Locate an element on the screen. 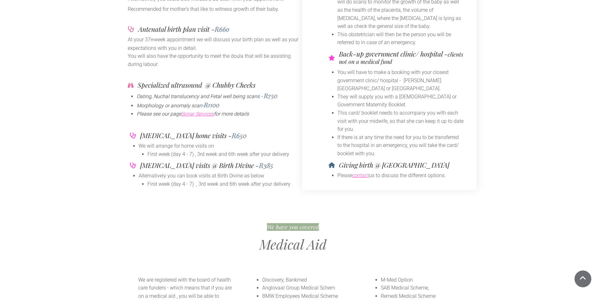  li: If there is at any time the need for you to be transferred to the hospital in an emergency, you w... is located at coordinates (400, 145).